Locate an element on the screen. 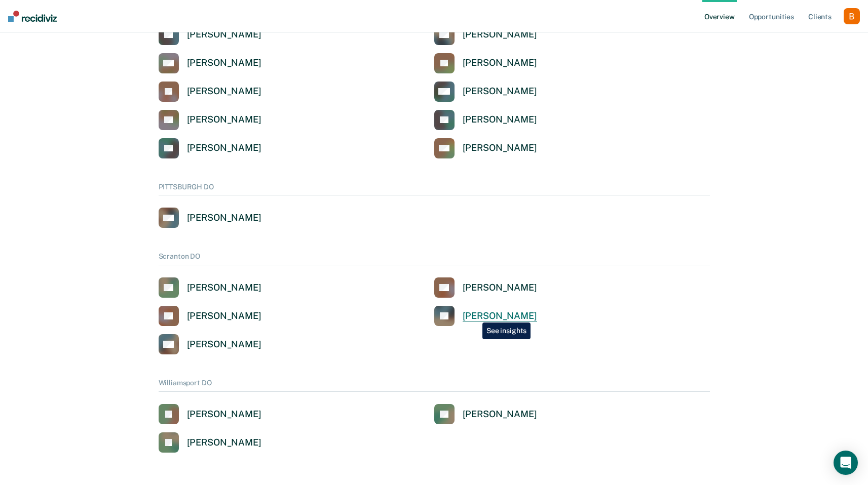 The height and width of the screenshot is (485, 868). div: Williamsport DO is located at coordinates (435, 385).